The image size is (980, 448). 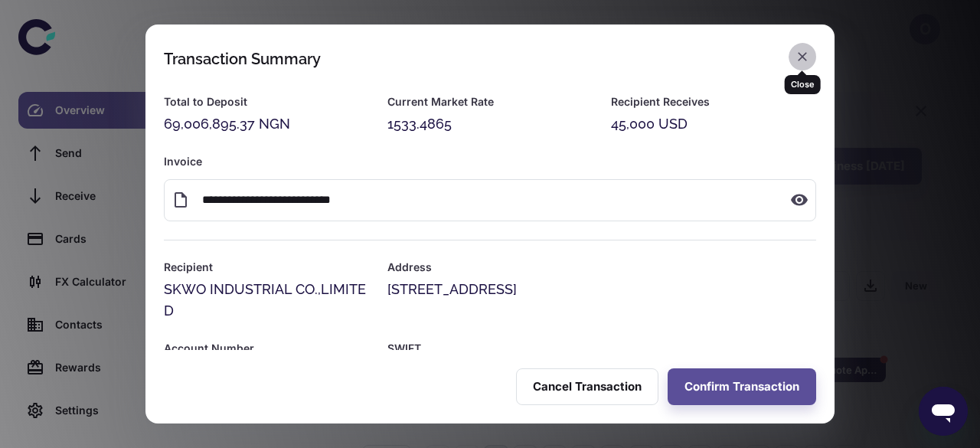 I want to click on h6: Current Market Rate, so click(x=490, y=102).